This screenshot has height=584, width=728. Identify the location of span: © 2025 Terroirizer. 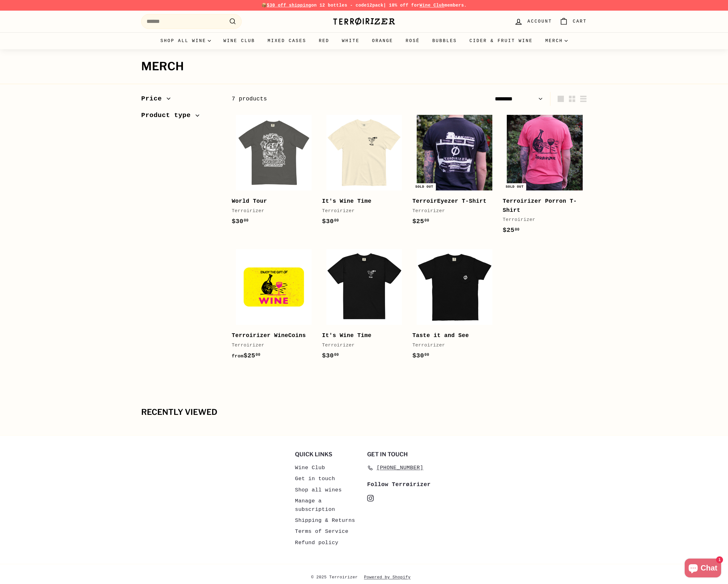
(337, 578).